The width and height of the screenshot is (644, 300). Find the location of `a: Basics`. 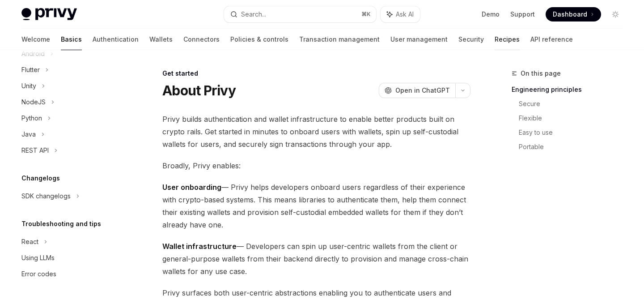

a: Basics is located at coordinates (71, 39).